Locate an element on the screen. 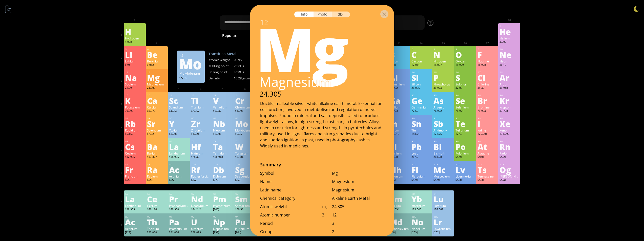 The image size is (644, 241). div: Francium is located at coordinates (135, 176).